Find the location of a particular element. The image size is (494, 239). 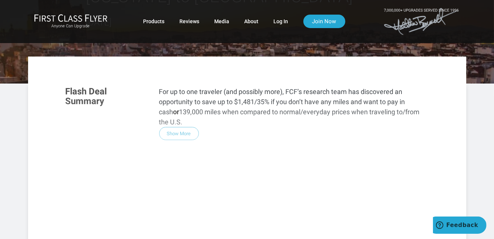

img: First Class Flyer is located at coordinates (71, 18).